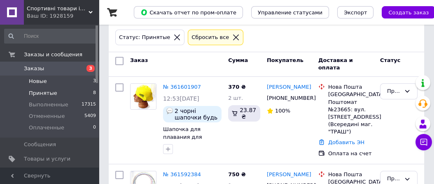 The width and height of the screenshot is (434, 184). Describe the element at coordinates (210, 37) in the screenshot. I see `div: Сбросить все` at that location.